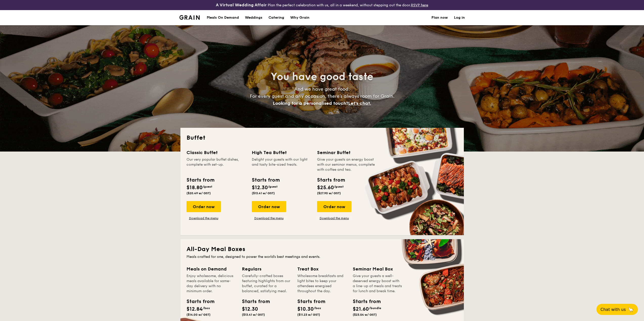  Describe the element at coordinates (216, 165) in the screenshot. I see `div: Our very popular buffet dishes, complete with set-up.` at that location.